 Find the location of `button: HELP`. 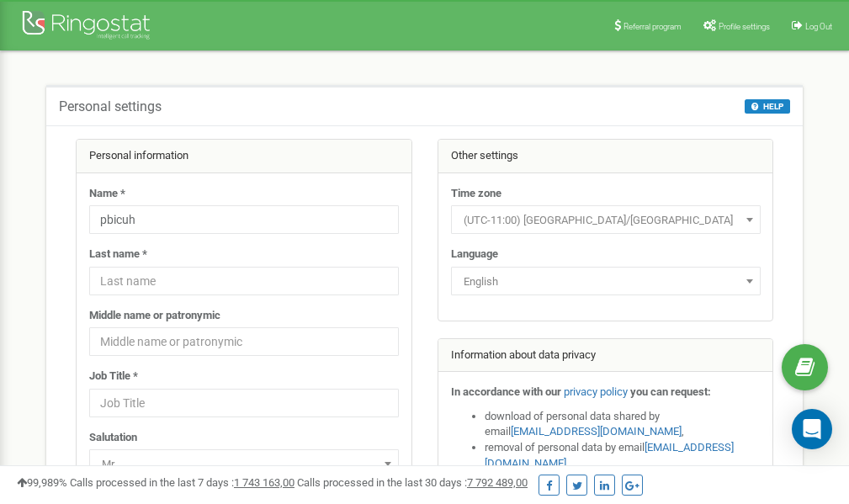

button: HELP is located at coordinates (768, 106).